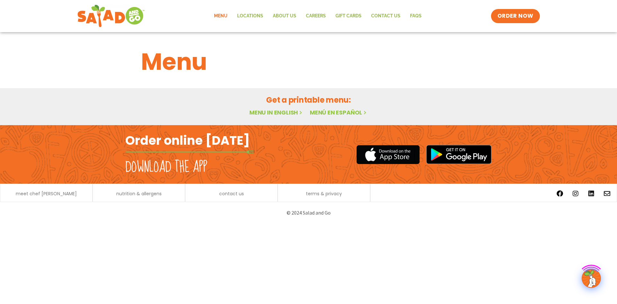  Describe the element at coordinates (416, 16) in the screenshot. I see `a: FAQs` at that location.